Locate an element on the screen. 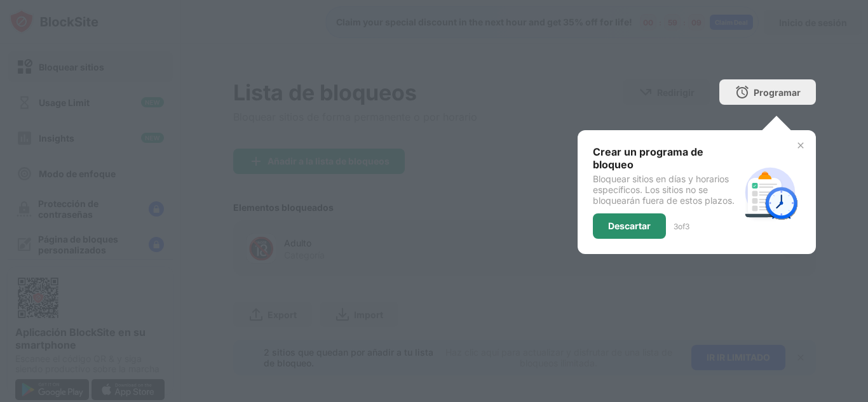  div: Programar is located at coordinates (777, 92).